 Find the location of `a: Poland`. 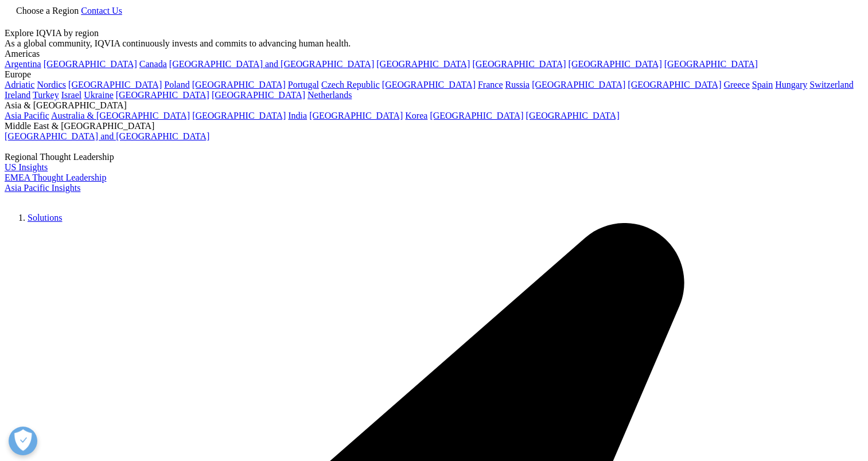

a: Poland is located at coordinates (177, 84).